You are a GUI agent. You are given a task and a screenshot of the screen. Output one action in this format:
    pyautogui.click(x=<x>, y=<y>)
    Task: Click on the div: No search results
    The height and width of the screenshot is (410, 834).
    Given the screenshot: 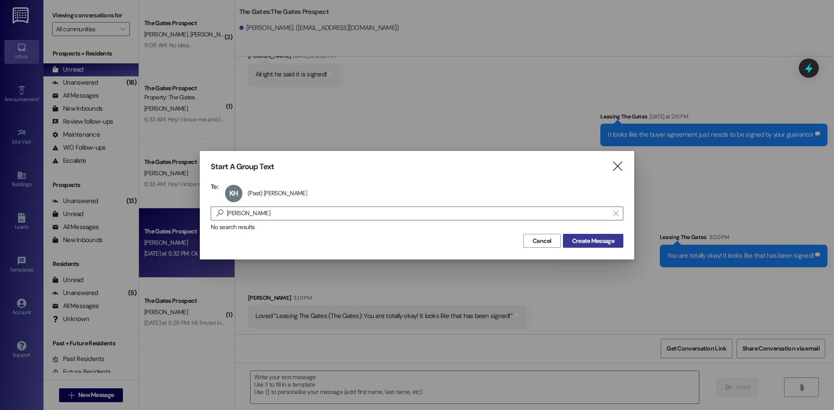 What is the action you would take?
    pyautogui.click(x=417, y=227)
    